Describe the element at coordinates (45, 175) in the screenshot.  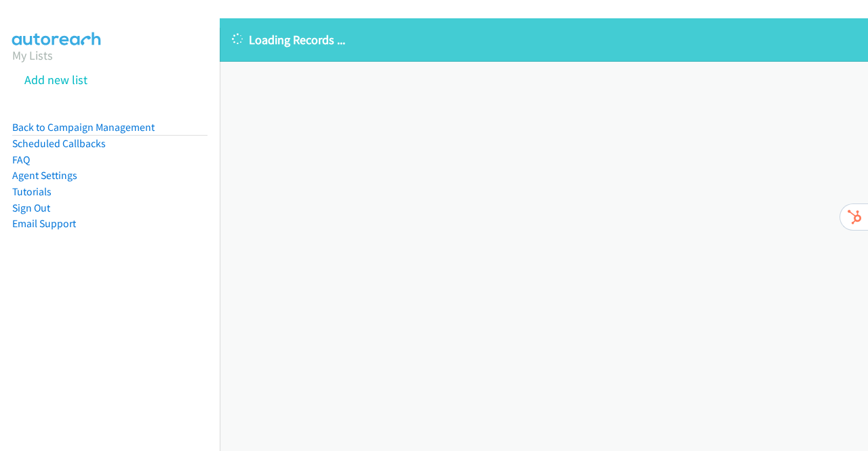
I see `a: Agent Settings` at that location.